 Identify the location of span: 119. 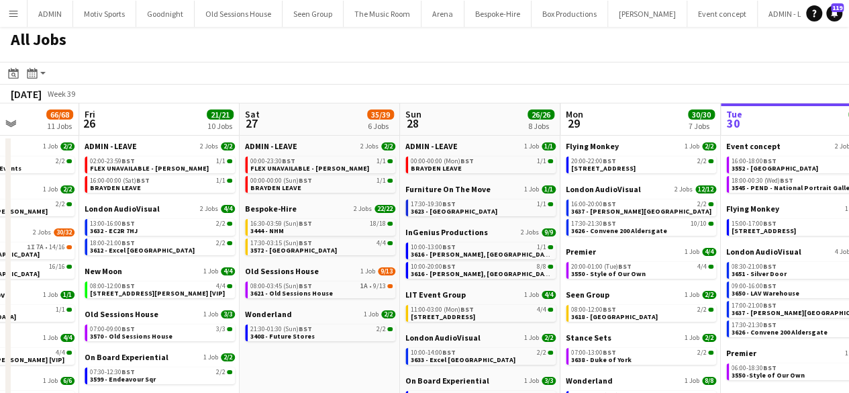
(837, 7).